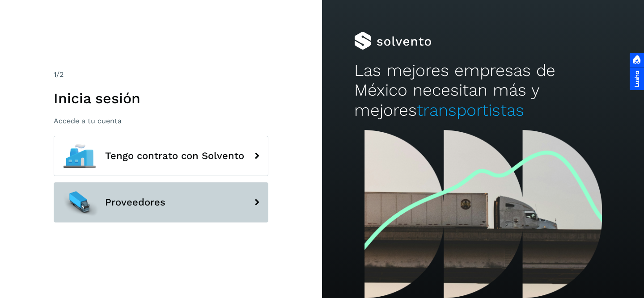  Describe the element at coordinates (483, 90) in the screenshot. I see `h2: Las mejores empresas de México necesitan más y mejores` at that location.